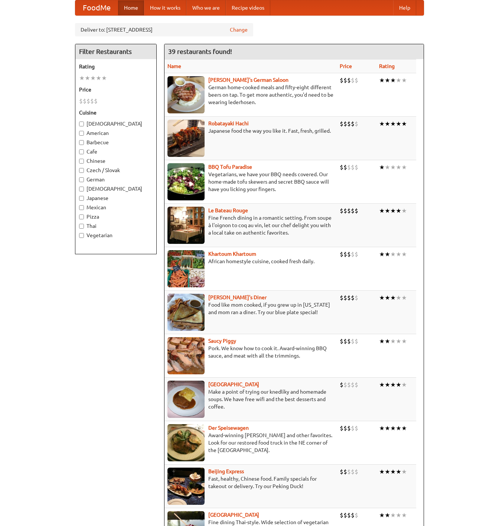  I want to click on h5: Price, so click(116, 90).